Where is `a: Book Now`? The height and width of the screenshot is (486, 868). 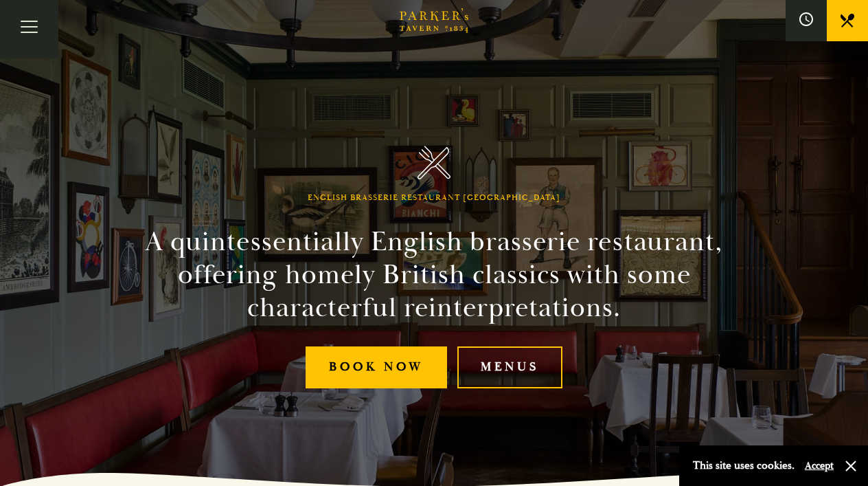
a: Book Now is located at coordinates (376, 367).